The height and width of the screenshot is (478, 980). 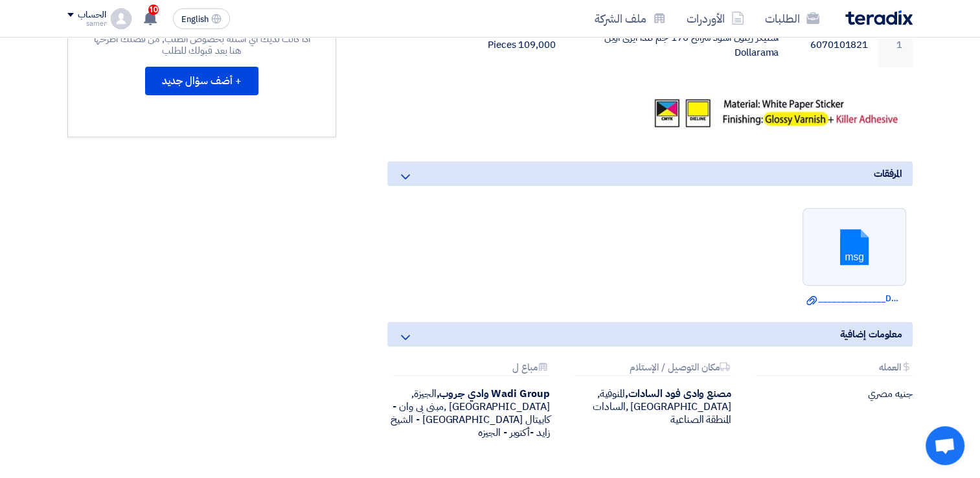 I want to click on div: مكان التوصيل / الإستلام, so click(x=653, y=369).